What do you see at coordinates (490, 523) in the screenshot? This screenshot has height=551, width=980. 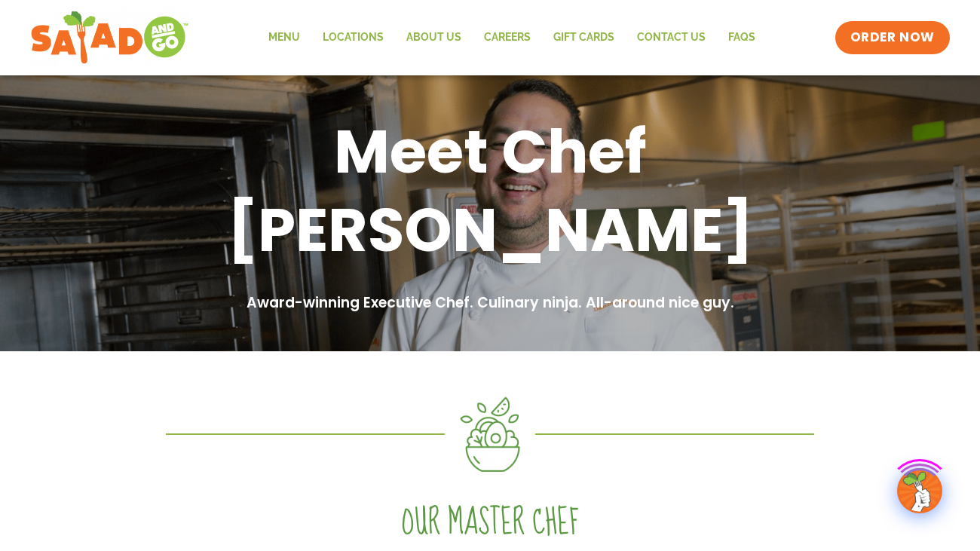 I see `h2: Our master chef` at bounding box center [490, 523].